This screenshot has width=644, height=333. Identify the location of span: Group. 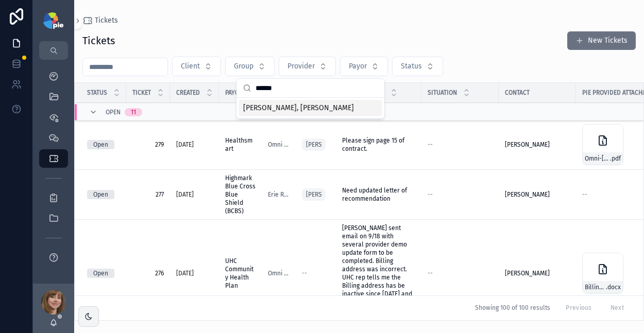
(244, 67).